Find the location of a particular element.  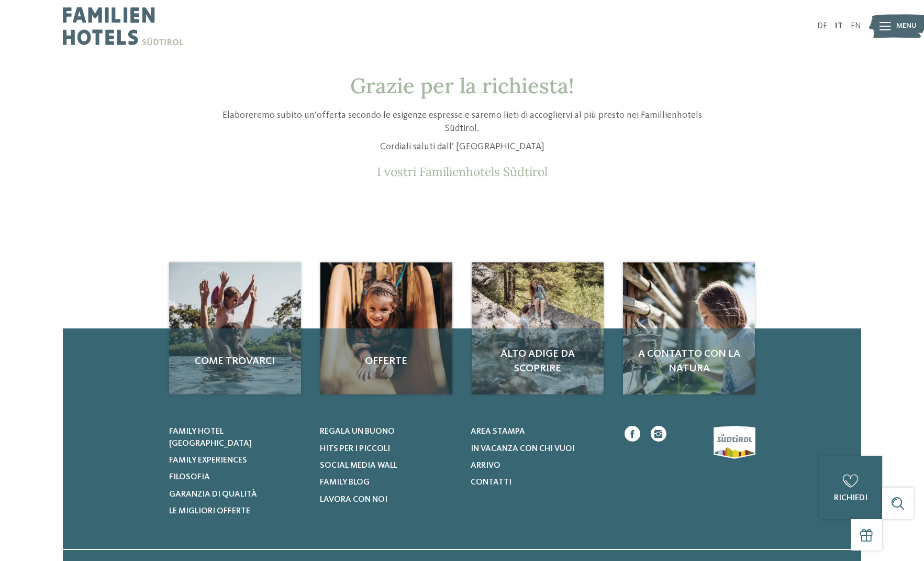

span: Filosofia is located at coordinates (190, 477).